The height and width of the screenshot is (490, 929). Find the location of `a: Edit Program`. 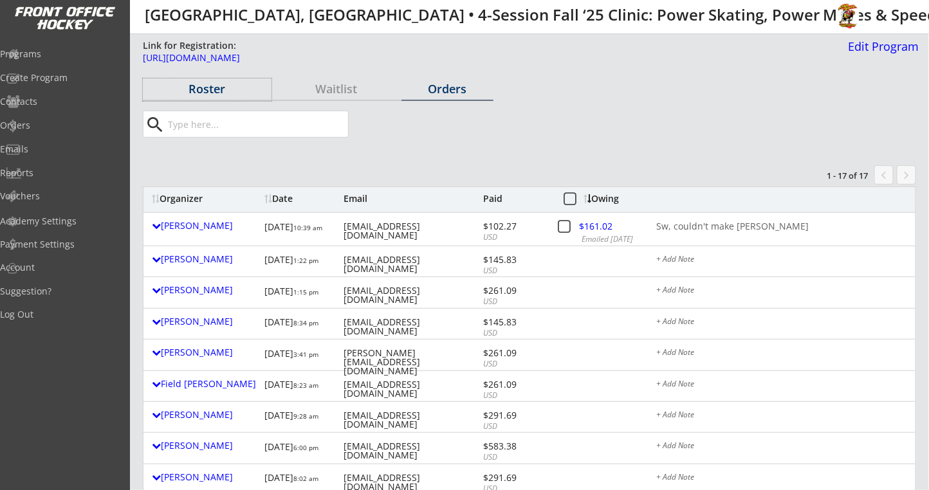

a: Edit Program is located at coordinates (881, 51).